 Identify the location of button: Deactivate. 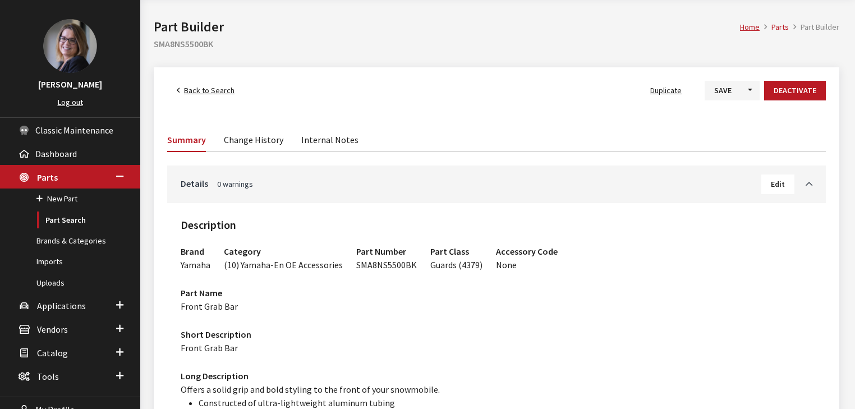
(795, 90).